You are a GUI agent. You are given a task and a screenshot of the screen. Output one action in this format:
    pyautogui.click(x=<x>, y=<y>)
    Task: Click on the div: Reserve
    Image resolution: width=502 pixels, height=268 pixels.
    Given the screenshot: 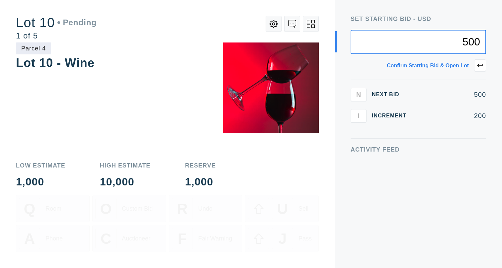 What is the action you would take?
    pyautogui.click(x=200, y=166)
    